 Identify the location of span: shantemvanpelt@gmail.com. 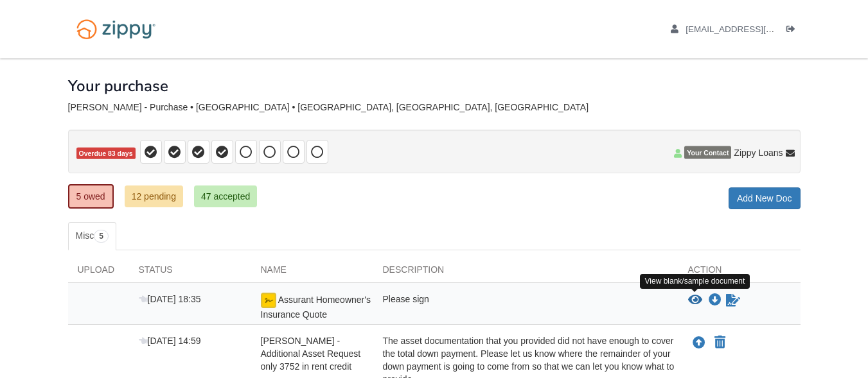
(758, 29).